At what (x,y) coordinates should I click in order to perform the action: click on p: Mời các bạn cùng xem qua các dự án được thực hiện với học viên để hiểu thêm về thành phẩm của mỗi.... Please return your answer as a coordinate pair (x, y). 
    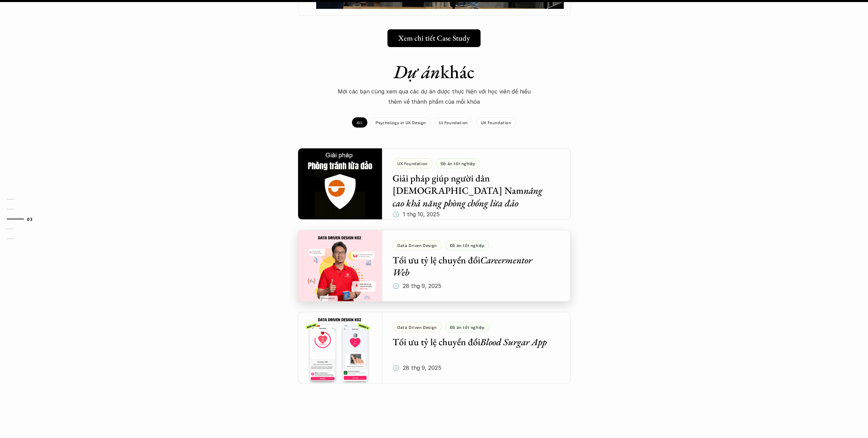
    Looking at the image, I should click on (434, 97).